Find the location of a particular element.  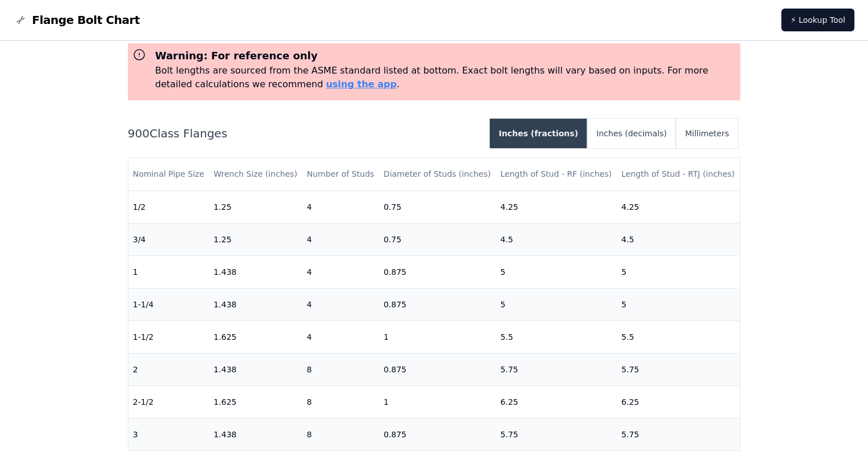

td: 2 is located at coordinates (169, 369).